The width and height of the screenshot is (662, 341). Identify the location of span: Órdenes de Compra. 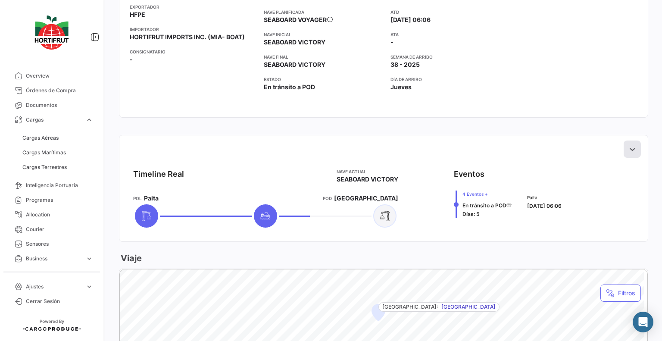
(59, 90).